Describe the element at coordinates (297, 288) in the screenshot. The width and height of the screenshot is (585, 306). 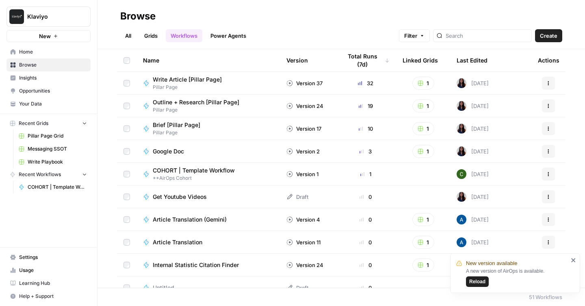
I see `div: Draft` at that location.